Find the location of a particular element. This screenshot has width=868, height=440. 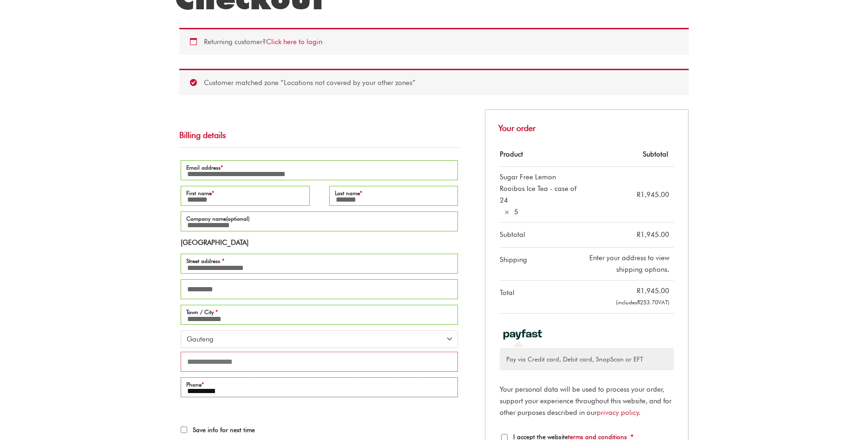

a: privacy policy is located at coordinates (617, 413).